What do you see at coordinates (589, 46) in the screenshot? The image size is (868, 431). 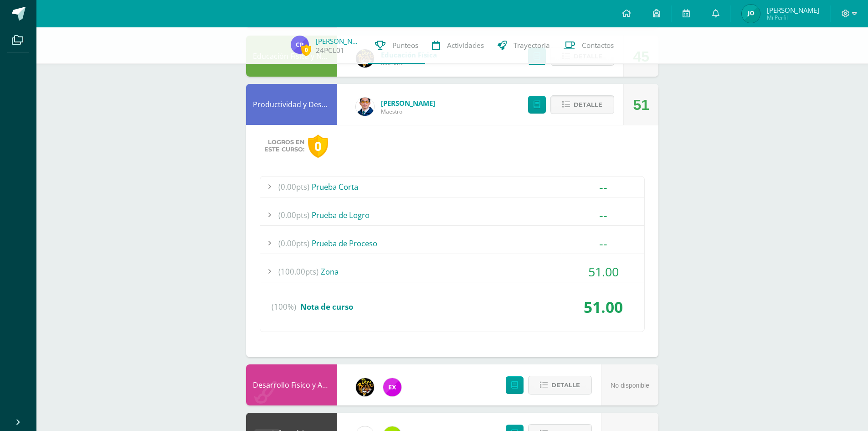 I see `a: Contactos` at bounding box center [589, 46].